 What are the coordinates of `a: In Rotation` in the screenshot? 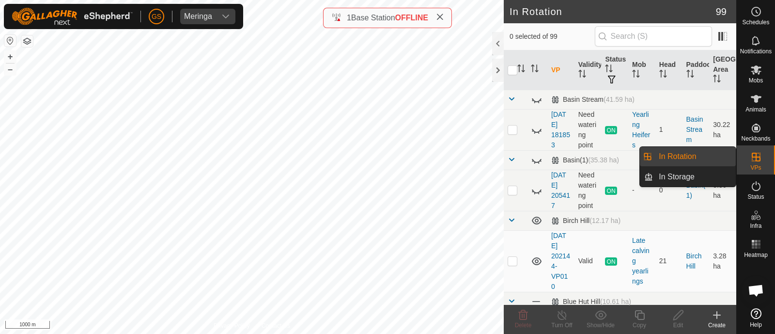 It's located at (694, 157).